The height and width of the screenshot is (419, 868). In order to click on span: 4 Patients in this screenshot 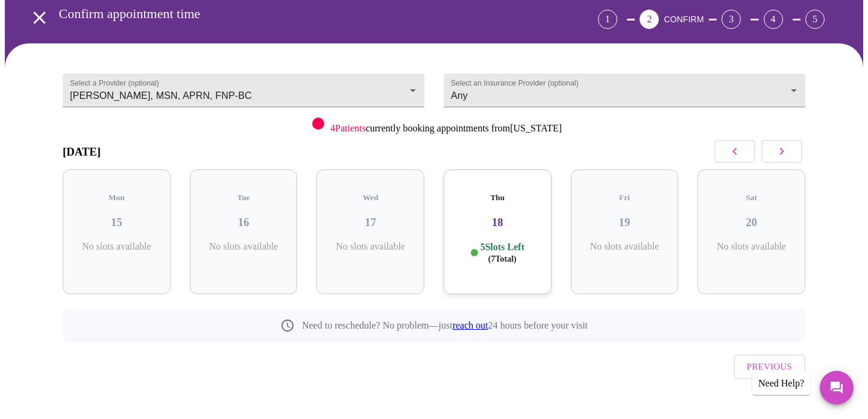, I will do `click(348, 128)`.